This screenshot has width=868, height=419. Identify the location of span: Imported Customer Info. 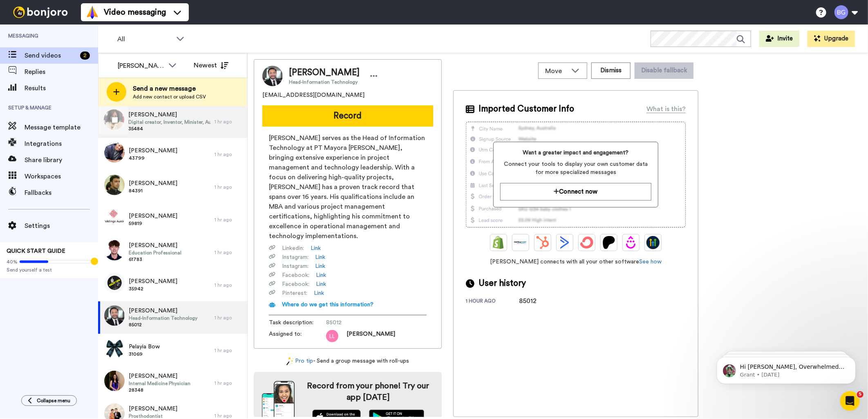
(526, 109).